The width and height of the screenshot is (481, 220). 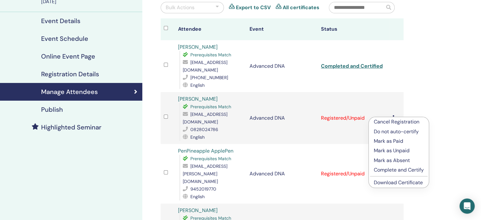 I want to click on h4: Registration Details, so click(x=70, y=74).